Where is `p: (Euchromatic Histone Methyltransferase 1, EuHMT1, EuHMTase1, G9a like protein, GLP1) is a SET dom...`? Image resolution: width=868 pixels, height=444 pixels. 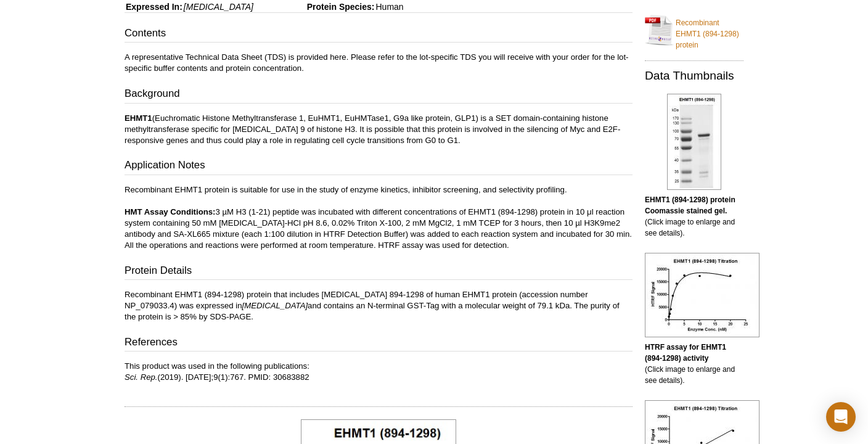
p: (Euchromatic Histone Methyltransferase 1, EuHMT1, EuHMTase1, G9a like protein, GLP1) is a SET dom... is located at coordinates (379, 129).